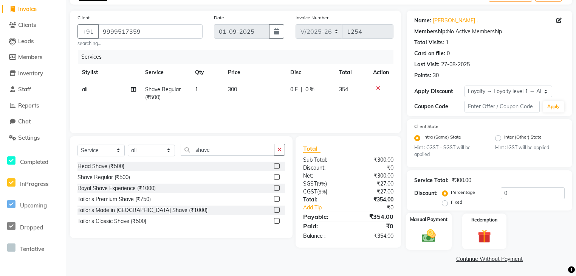  What do you see at coordinates (33, 73) in the screenshot?
I see `a: Inventory` at bounding box center [33, 73].